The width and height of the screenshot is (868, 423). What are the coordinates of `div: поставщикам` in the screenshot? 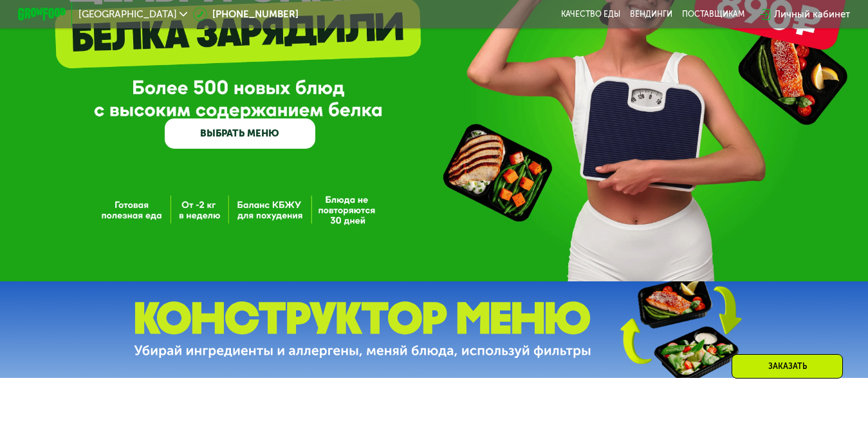 It's located at (713, 14).